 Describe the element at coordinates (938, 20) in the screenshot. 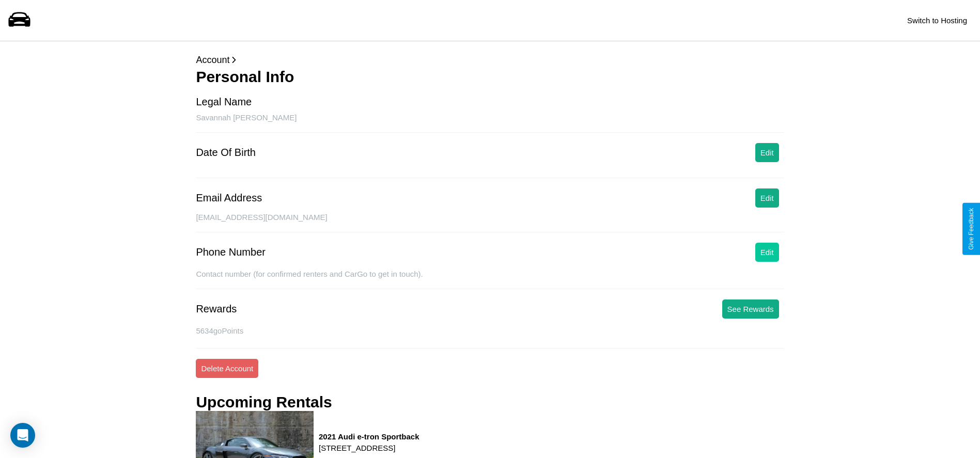

I see `button: Switch to Hosting` at that location.